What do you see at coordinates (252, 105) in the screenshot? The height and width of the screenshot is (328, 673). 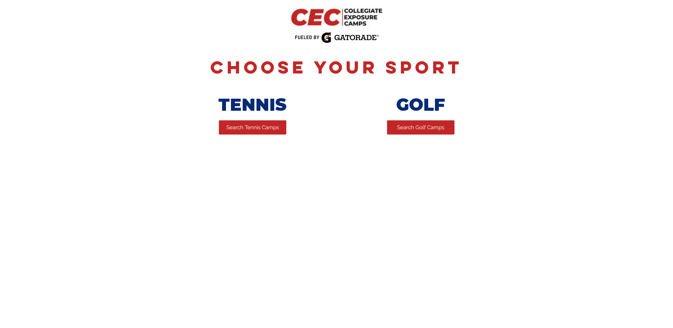 I see `span: TENNIS` at bounding box center [252, 105].